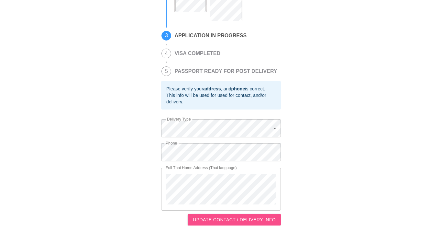 The width and height of the screenshot is (442, 232). I want to click on div: Please verify your , and is correct., so click(221, 89).